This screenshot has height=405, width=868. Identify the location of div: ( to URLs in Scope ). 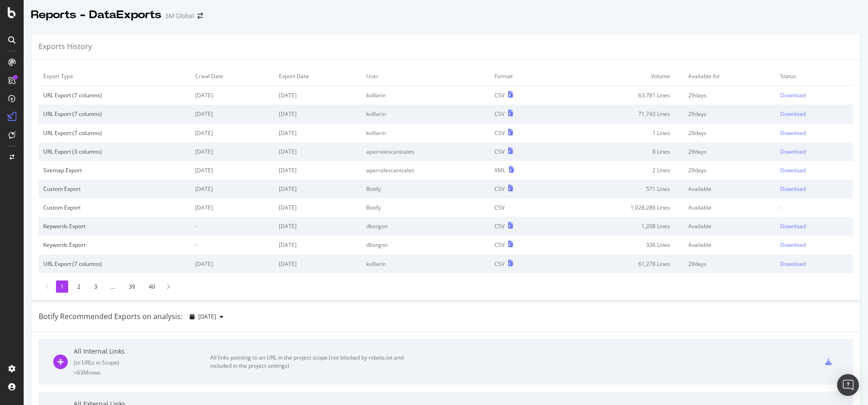
(142, 362).